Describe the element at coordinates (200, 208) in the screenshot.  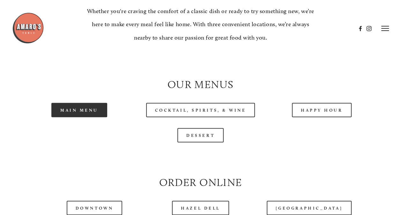
I see `a: Hazel Dell` at that location.